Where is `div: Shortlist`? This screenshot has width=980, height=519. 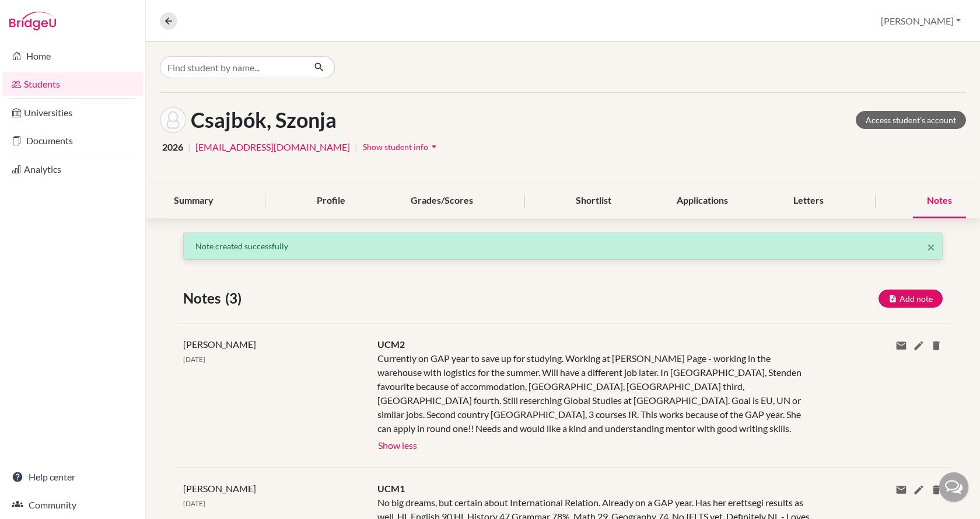 div: Shortlist is located at coordinates (593, 201).